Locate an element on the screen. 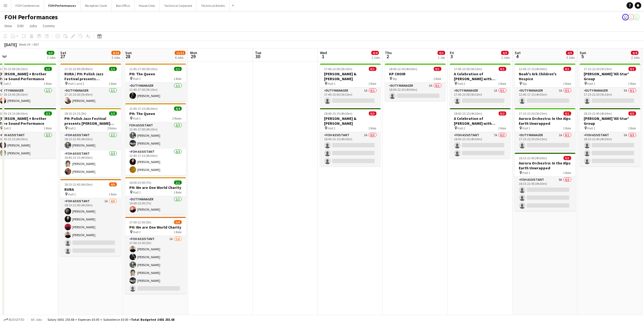 Image resolution: width=644 pixels, height=324 pixels. span: 27 is located at coordinates (63, 56).